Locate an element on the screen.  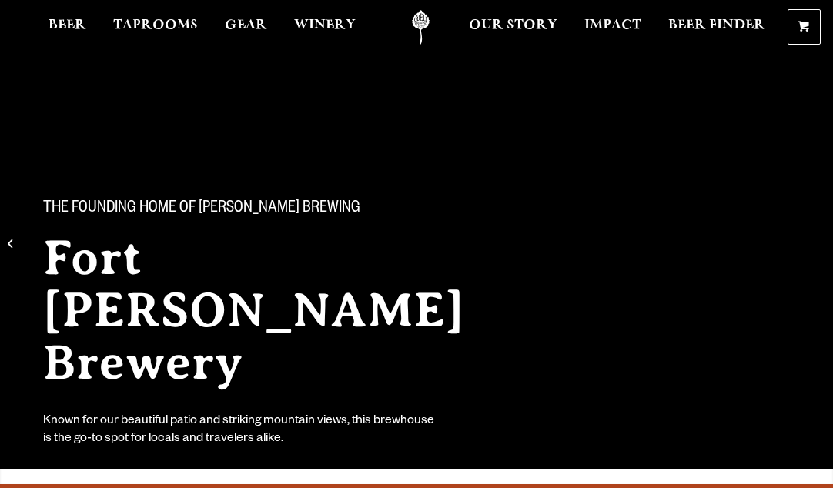
span: Beer Finder is located at coordinates (717, 25).